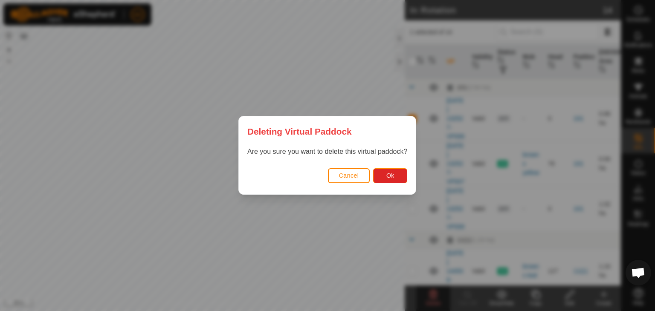  Describe the element at coordinates (327, 152) in the screenshot. I see `p: Are you sure you want to delete this virtual paddock?` at that location.